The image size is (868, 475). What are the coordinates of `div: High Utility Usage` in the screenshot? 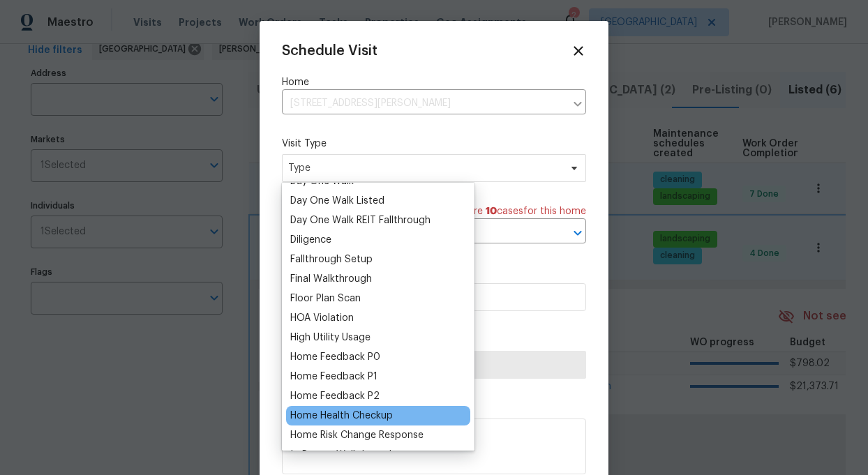 It's located at (330, 338).